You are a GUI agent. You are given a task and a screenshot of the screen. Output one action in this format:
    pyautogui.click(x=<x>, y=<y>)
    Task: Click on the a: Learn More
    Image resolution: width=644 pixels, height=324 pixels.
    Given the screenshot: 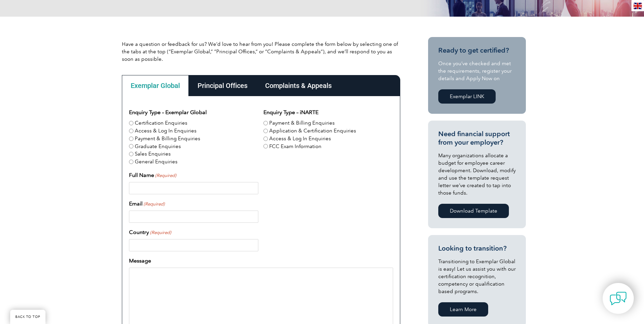 What is the action you would take?
    pyautogui.click(x=463, y=310)
    